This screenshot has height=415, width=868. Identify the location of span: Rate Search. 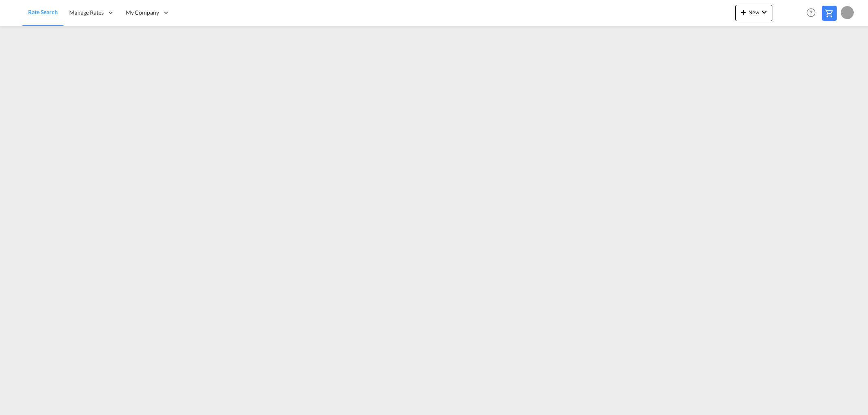
(43, 12).